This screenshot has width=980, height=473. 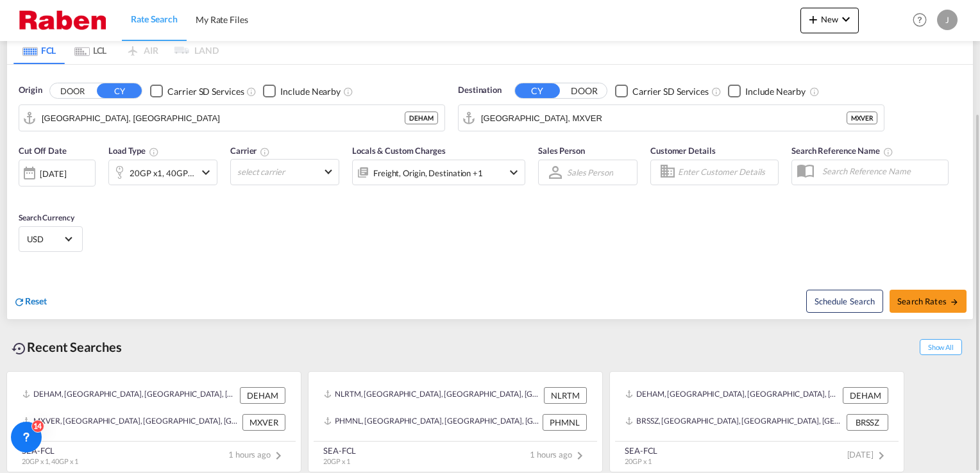 What do you see at coordinates (30, 302) in the screenshot?
I see `div: icon-refreshReset` at bounding box center [30, 302].